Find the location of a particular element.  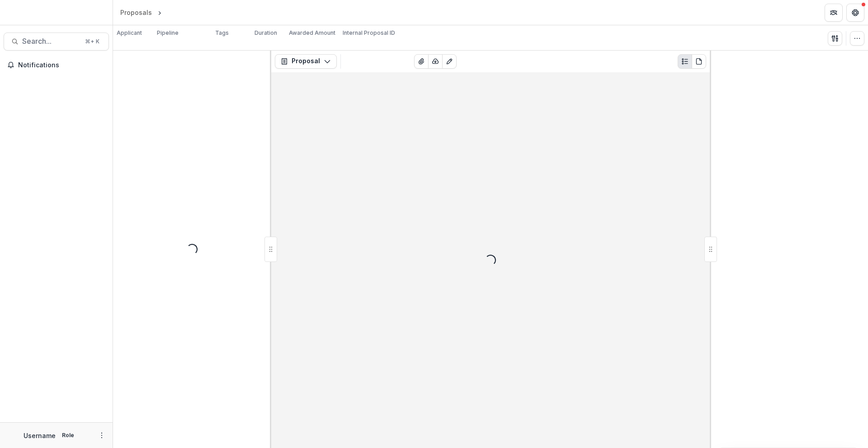

button: Notifications is located at coordinates (56, 65).